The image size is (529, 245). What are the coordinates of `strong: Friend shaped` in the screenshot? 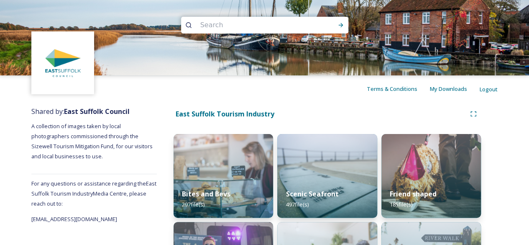 It's located at (413, 194).